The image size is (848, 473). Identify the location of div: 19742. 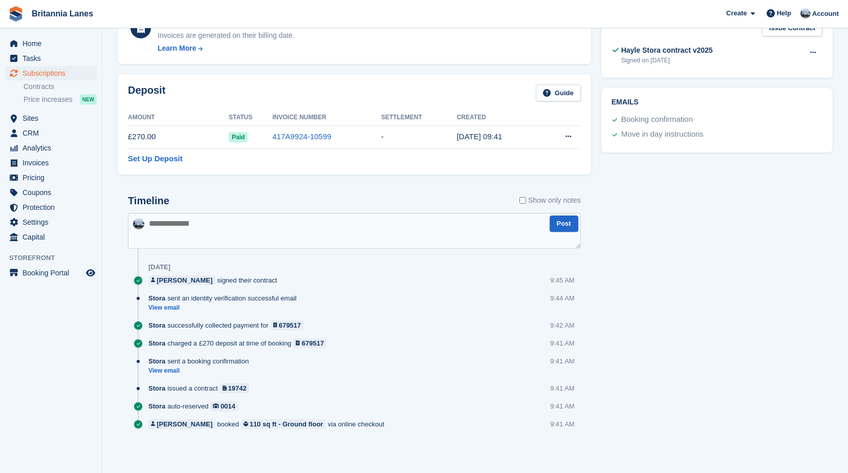
(237, 388).